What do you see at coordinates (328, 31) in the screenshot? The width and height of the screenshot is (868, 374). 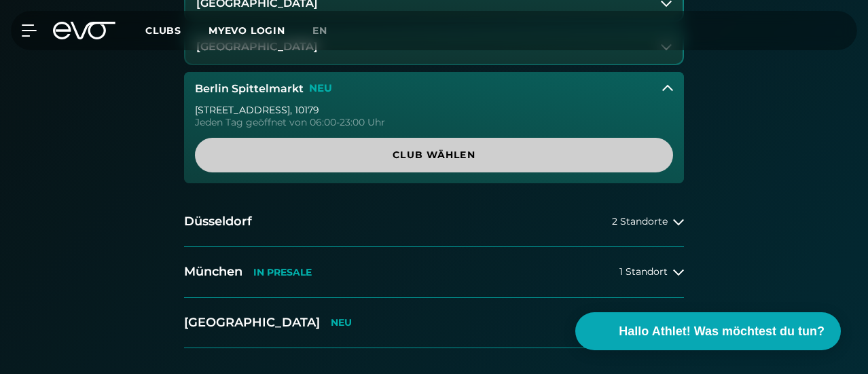 I see `a: en` at bounding box center [328, 31].